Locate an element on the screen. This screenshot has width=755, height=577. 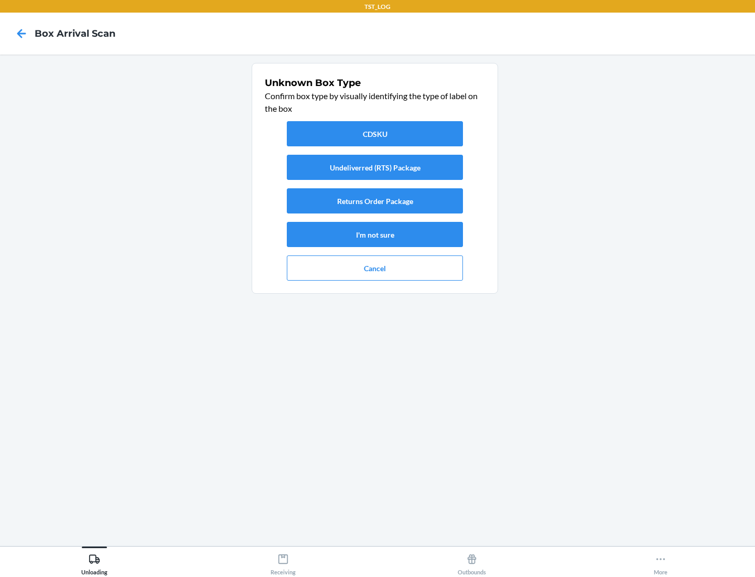
button: Cancel is located at coordinates (375, 268).